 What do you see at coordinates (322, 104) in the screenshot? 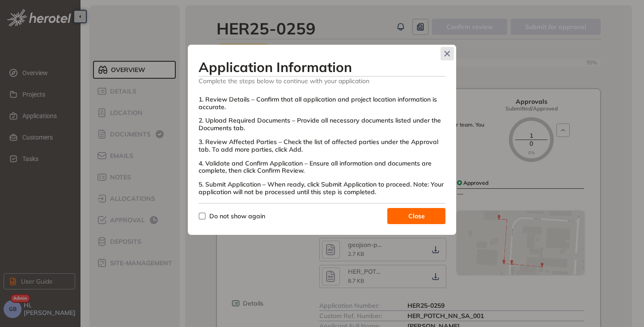
I see `div: 1. Review Details – Confirm that all application and project location information is accurate.` at bounding box center [322, 104].